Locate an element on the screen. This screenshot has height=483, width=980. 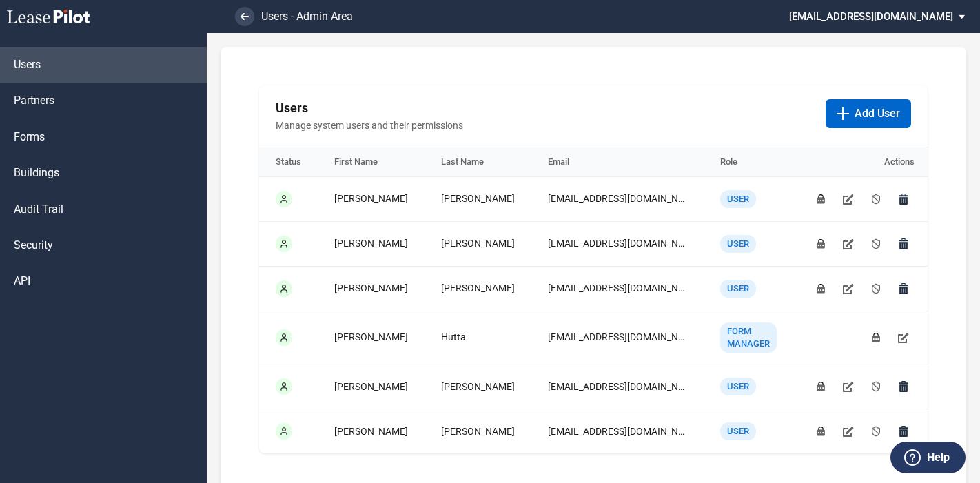
th: Actions is located at coordinates (861, 162).